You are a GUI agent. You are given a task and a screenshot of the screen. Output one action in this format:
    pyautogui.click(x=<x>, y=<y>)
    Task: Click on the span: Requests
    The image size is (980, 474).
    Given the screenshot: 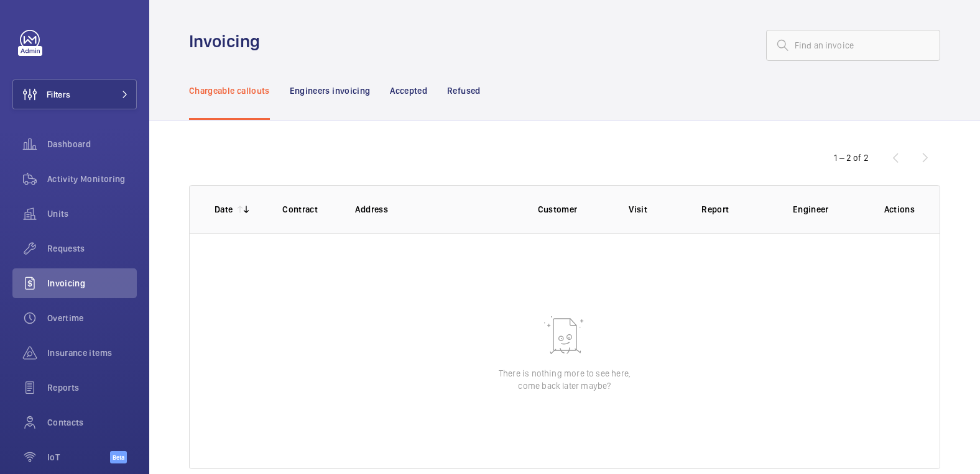 What is the action you would take?
    pyautogui.click(x=92, y=248)
    